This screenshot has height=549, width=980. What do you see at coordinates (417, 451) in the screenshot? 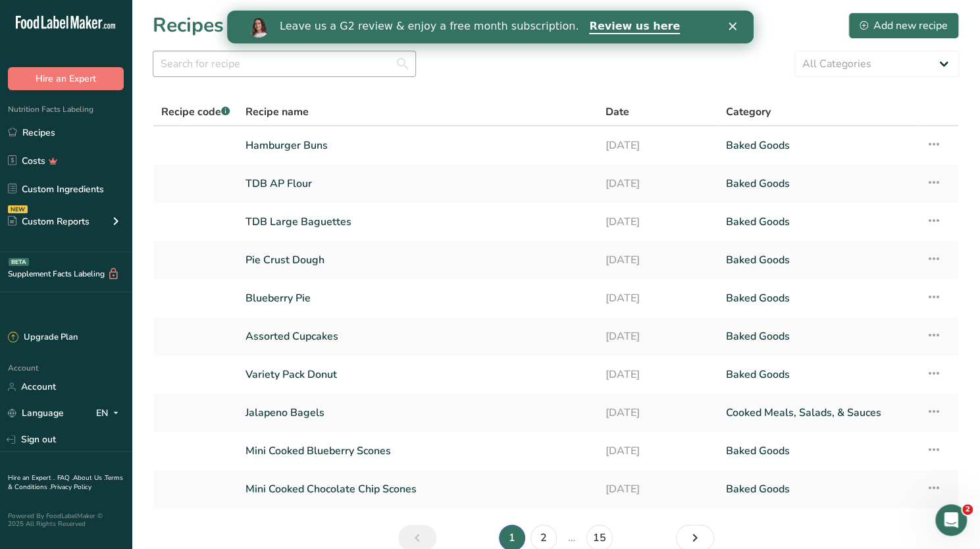
I see `a: Mini Cooked Blueberry Scones` at bounding box center [417, 451].